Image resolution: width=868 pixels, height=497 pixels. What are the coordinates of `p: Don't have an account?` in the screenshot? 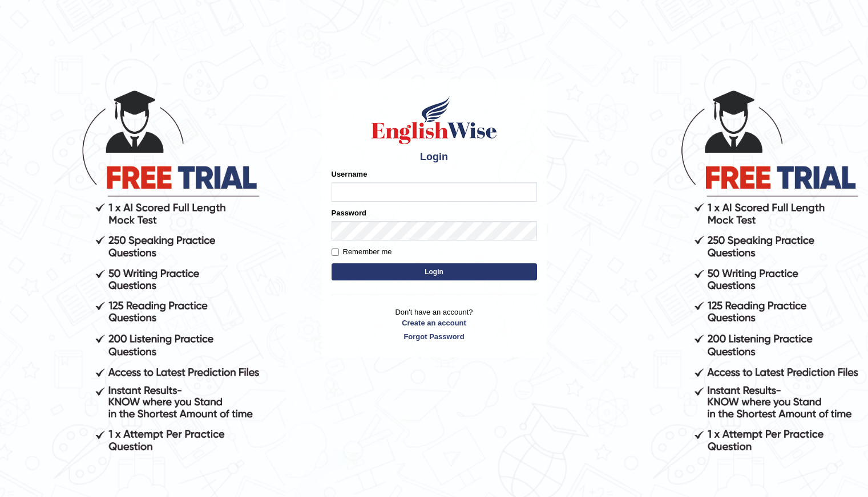 It's located at (434, 324).